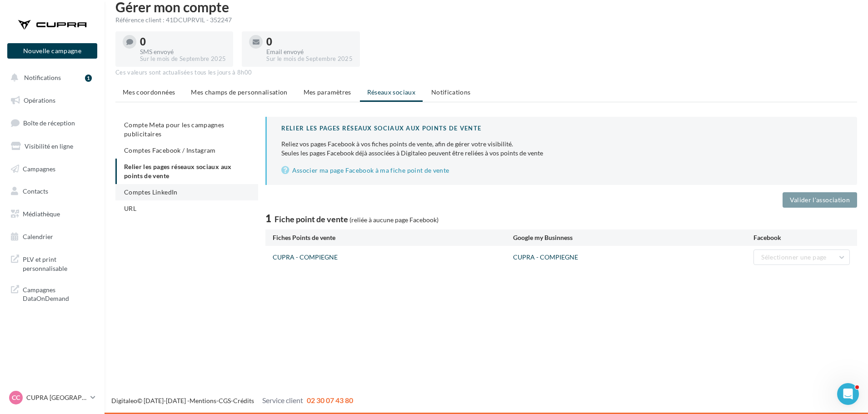 Image resolution: width=868 pixels, height=414 pixels. Describe the element at coordinates (52, 263) in the screenshot. I see `a: PLV et print personnalisable` at that location.